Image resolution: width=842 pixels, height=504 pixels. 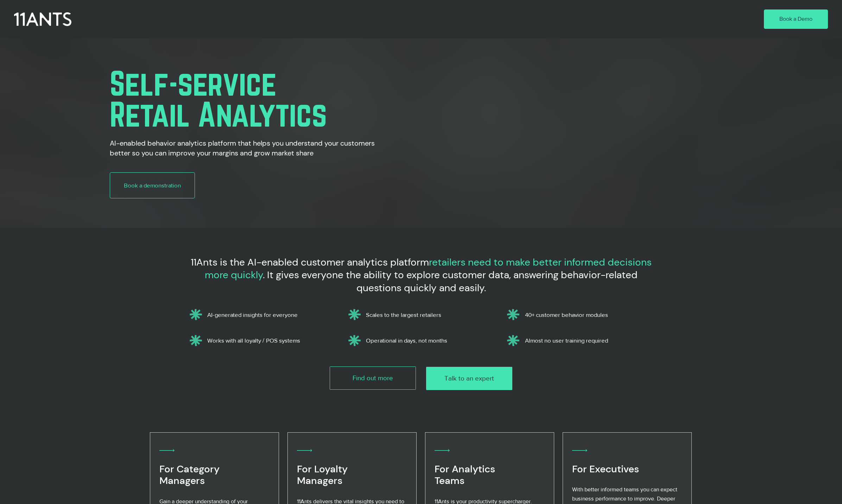 I want to click on span: Self-service, so click(x=193, y=84).